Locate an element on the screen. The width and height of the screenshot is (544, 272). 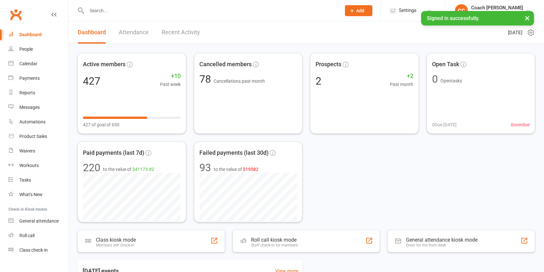
span: Past week is located at coordinates (170, 84).